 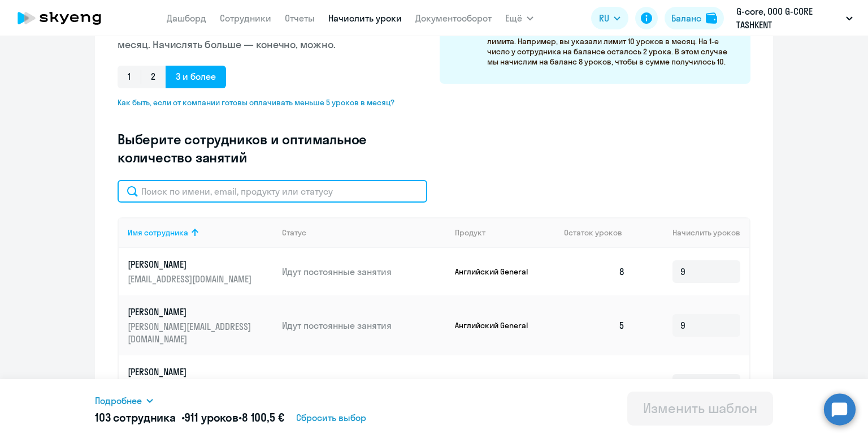 What do you see at coordinates (129, 77) in the screenshot?
I see `span: 1` at bounding box center [129, 77].